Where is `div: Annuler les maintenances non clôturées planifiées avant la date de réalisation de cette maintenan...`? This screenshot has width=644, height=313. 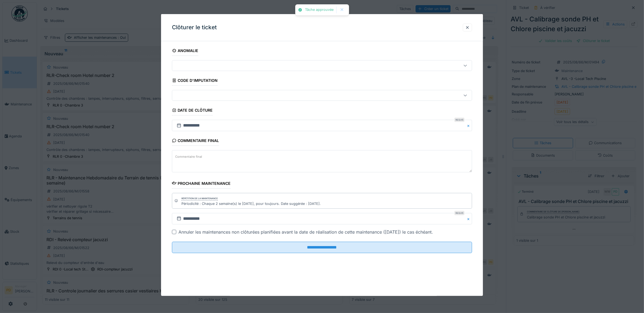
div: Annuler les maintenances non clôturées planifiées avant la date de réalisation de cette maintenan... is located at coordinates (305, 232).